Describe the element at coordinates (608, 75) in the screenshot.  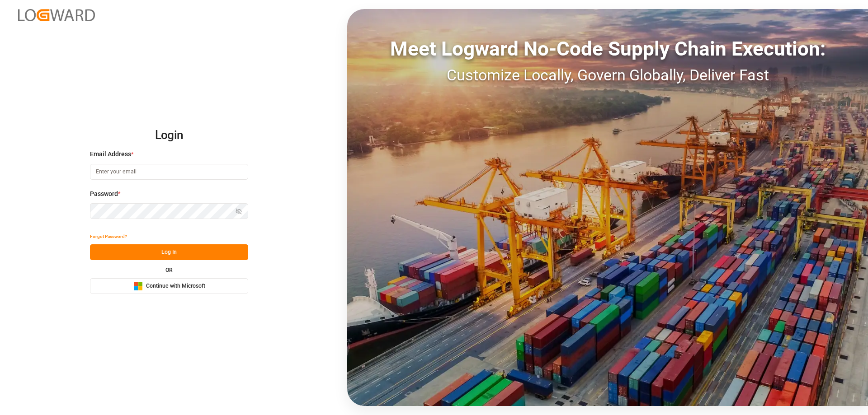
I see `div: Customize Locally, Govern Globally, Deliver Fast` at that location.